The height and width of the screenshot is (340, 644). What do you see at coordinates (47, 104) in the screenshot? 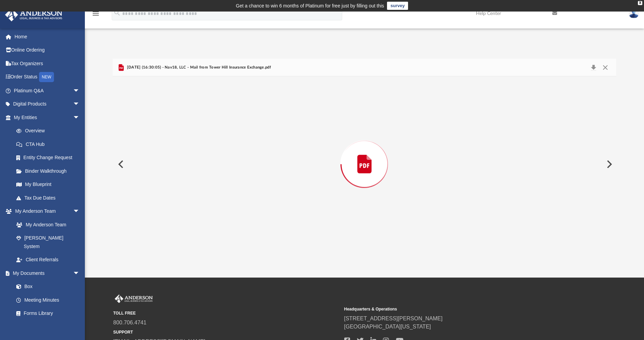
I see `a: Digital Productsarrow_drop_down` at bounding box center [47, 104].